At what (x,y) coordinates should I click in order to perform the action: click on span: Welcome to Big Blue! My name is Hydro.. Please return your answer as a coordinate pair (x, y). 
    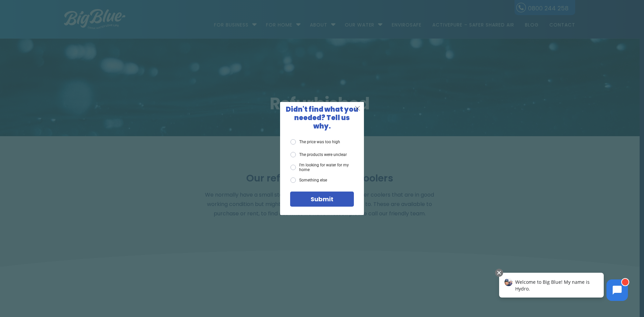
    Looking at the image, I should click on (60, 18).